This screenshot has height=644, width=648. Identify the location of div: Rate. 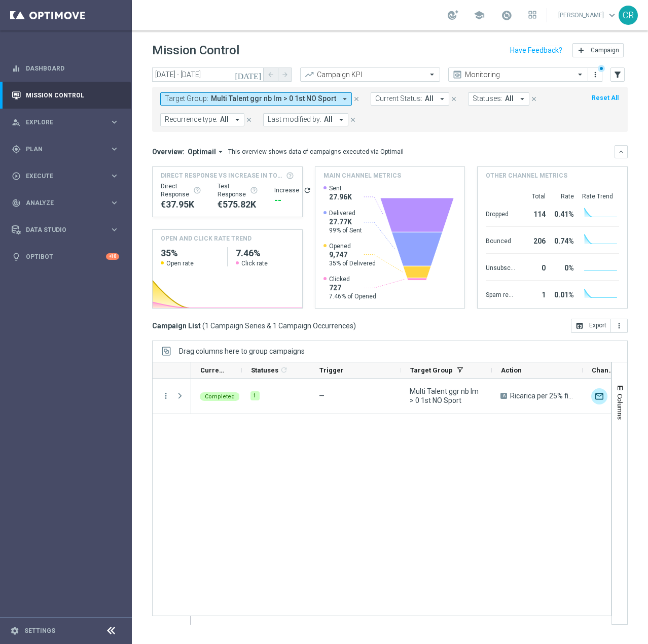
(562, 196).